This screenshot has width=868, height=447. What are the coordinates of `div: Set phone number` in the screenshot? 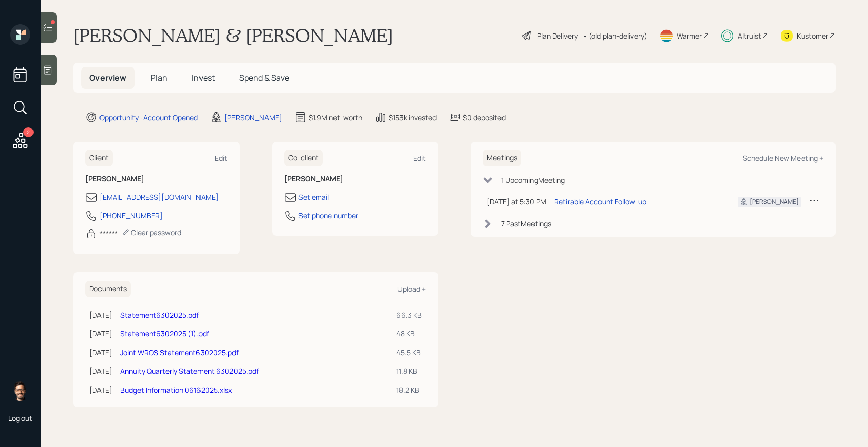 It's located at (328, 215).